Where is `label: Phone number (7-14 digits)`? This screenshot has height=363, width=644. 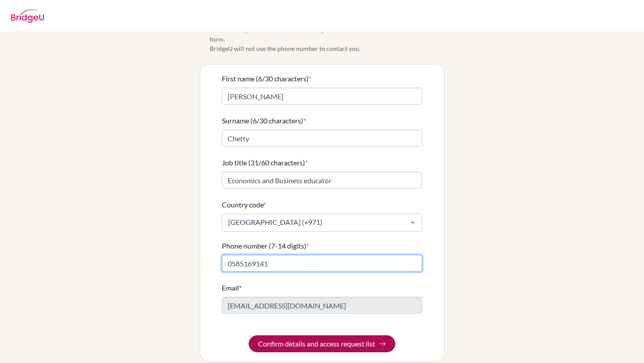
label: Phone number (7-14 digits) is located at coordinates (265, 246).